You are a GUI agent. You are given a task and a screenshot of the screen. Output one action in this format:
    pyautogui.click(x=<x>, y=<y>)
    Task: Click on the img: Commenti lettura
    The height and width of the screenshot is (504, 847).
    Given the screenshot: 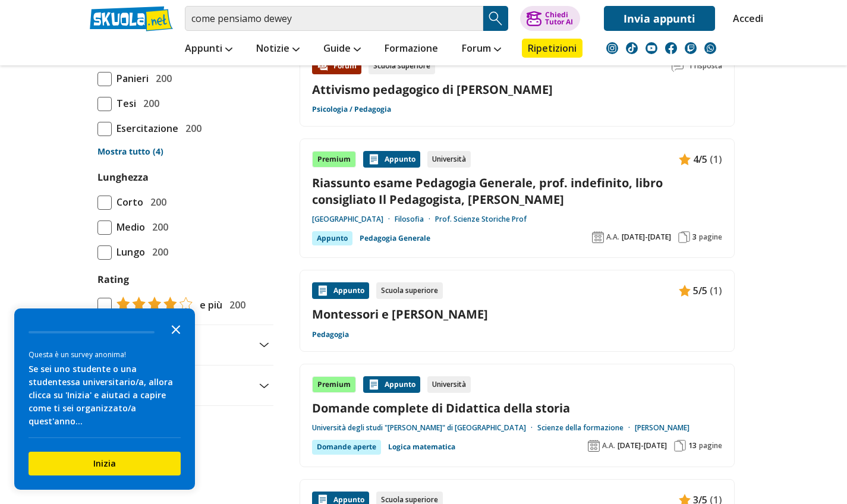 What is the action you would take?
    pyautogui.click(x=678, y=66)
    